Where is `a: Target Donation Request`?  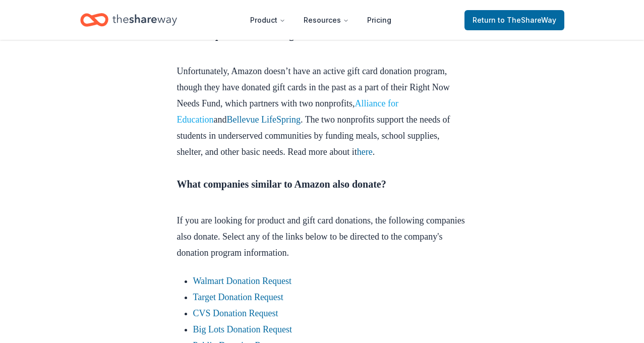 a: Target Donation Request is located at coordinates (238, 297).